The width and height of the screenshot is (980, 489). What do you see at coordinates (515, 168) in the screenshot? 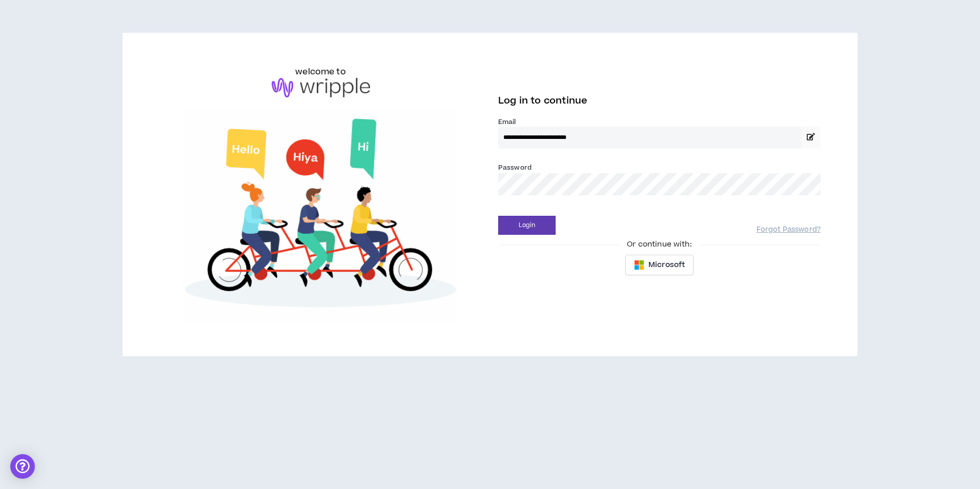
I see `label: Password` at bounding box center [515, 168].